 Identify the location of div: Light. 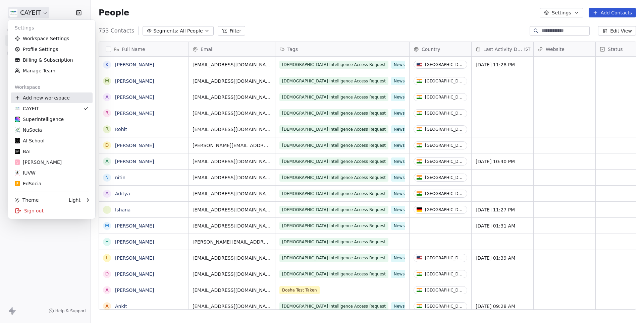
(74, 200).